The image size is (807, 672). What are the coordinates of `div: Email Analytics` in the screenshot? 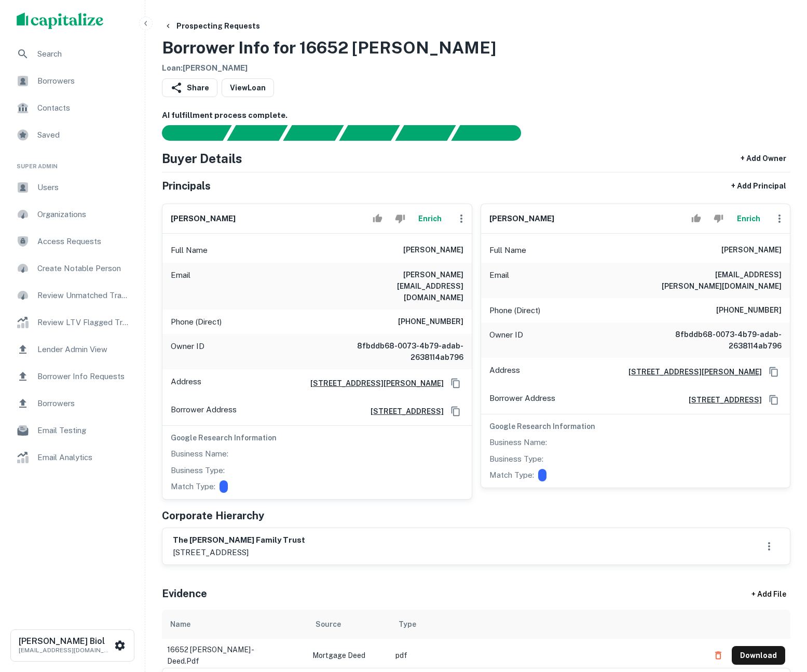 It's located at (72, 458).